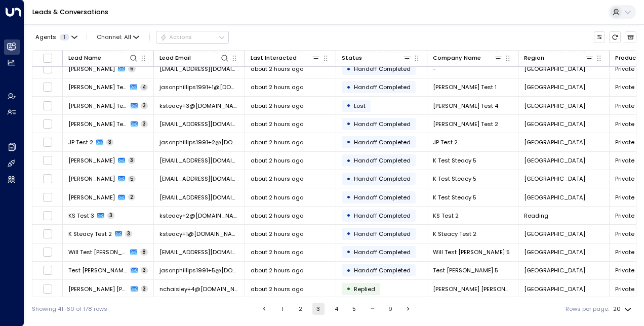  Describe the element at coordinates (64, 37) in the screenshot. I see `span: 1` at that location.